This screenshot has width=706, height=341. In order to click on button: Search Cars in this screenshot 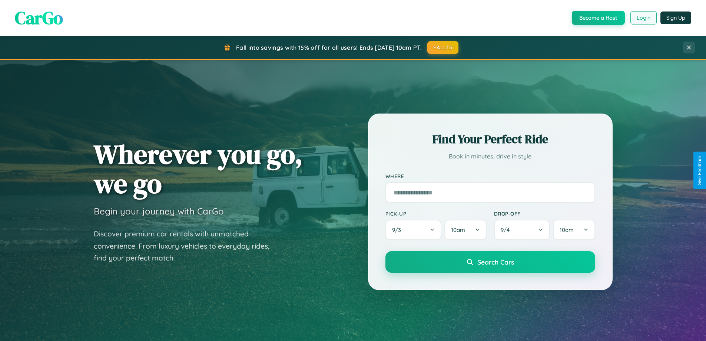, I will do `click(491, 262)`.